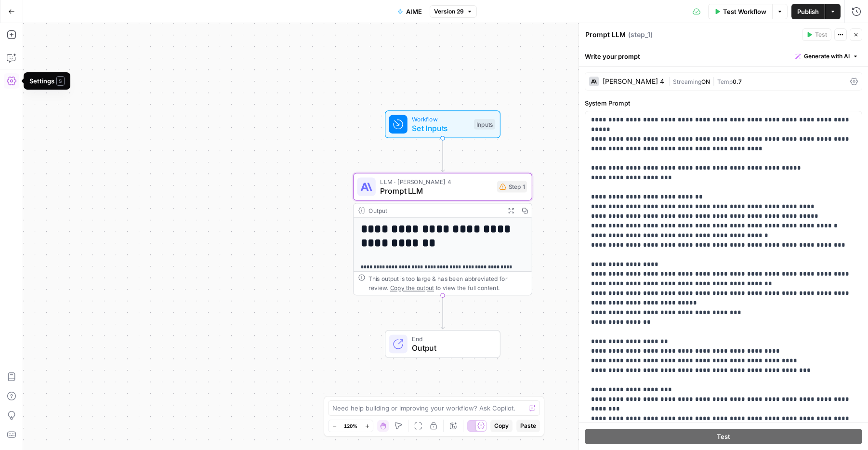  I want to click on span: Test Workflow, so click(745, 11).